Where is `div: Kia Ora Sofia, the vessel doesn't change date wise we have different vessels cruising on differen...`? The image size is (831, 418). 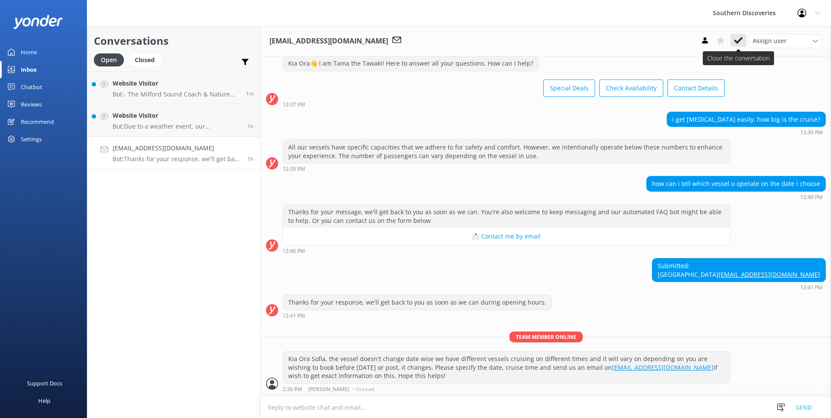 div: Kia Ora Sofia, the vessel doesn't change date wise we have different vessels cruising on differen... is located at coordinates (506, 367).